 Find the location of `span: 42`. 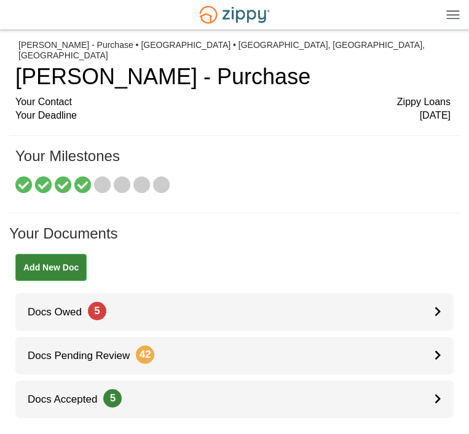

span: 42 is located at coordinates (145, 355).